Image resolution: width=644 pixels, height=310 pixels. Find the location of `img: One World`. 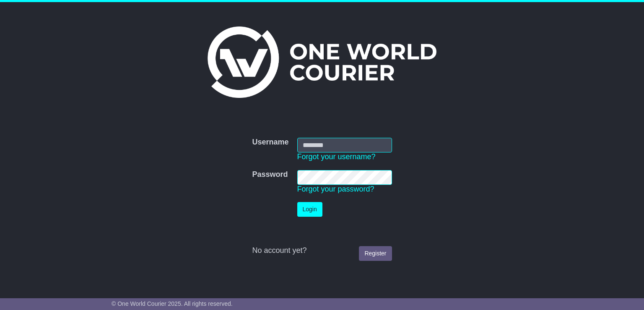

img: One World is located at coordinates (322, 62).